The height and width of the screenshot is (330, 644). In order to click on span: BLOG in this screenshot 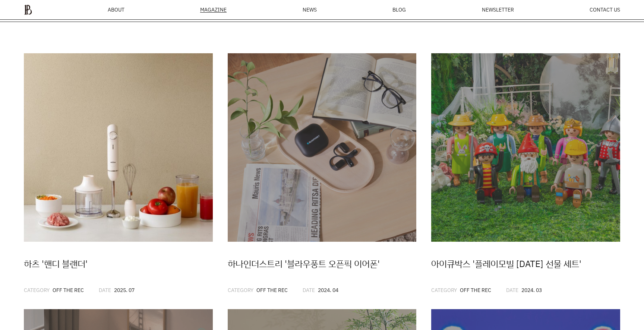, I will do `click(399, 10)`.